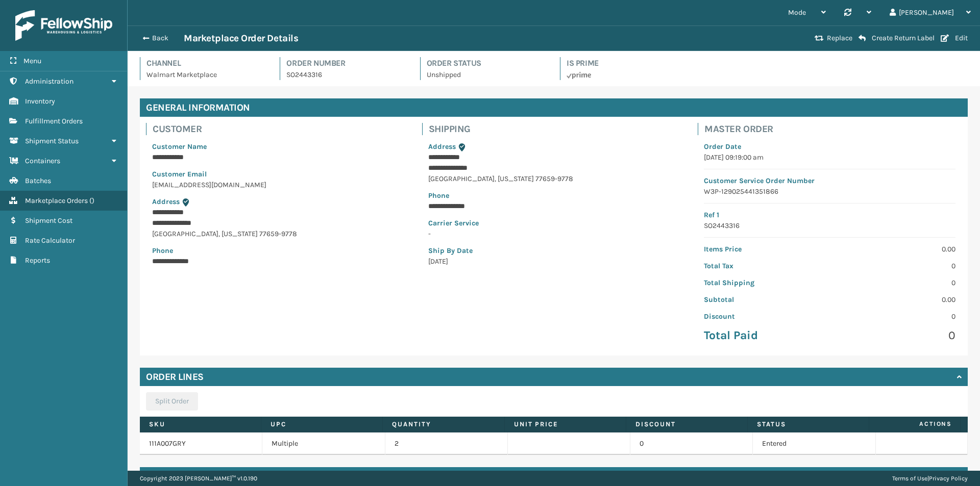  I want to click on span: Actions, so click(915, 424).